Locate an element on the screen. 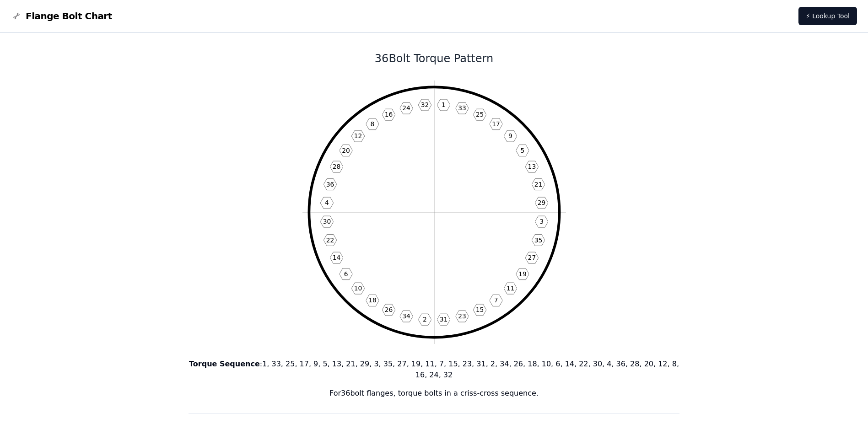 The height and width of the screenshot is (440, 868). text: 32 is located at coordinates (425, 105).